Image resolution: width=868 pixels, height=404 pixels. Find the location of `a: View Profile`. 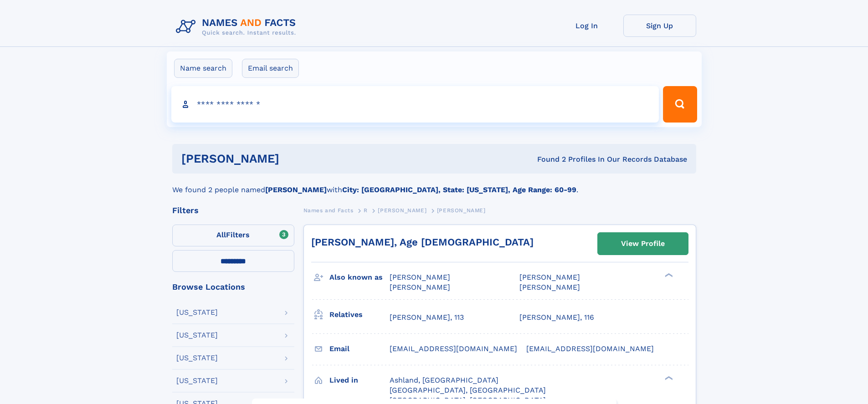

a: View Profile is located at coordinates (643, 244).